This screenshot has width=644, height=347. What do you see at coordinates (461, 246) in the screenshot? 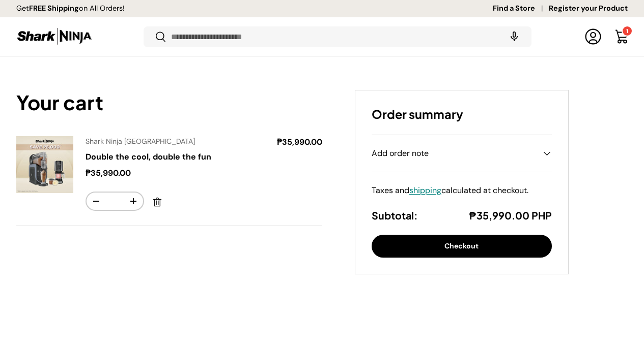
I see `button: Checkout` at bounding box center [461, 246].